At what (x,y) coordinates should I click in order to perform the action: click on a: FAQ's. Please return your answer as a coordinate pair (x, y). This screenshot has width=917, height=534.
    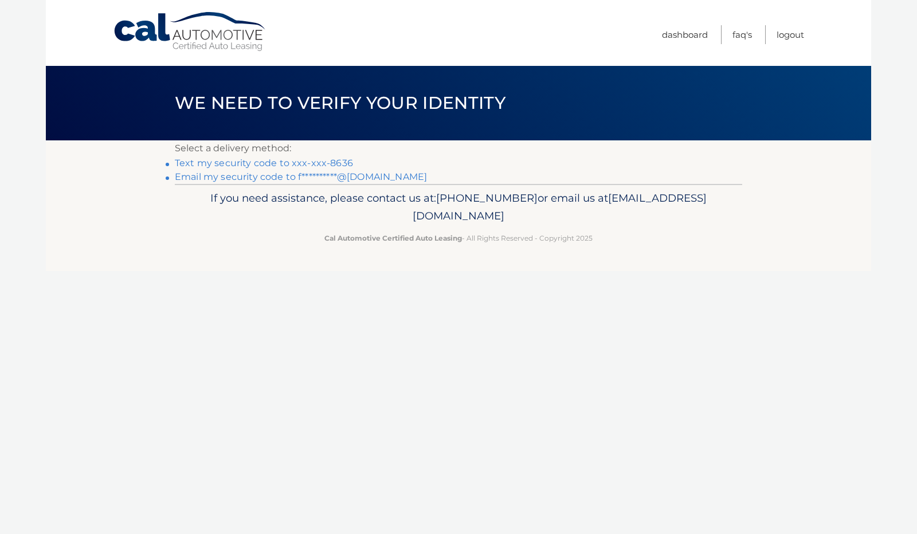
    Looking at the image, I should click on (742, 34).